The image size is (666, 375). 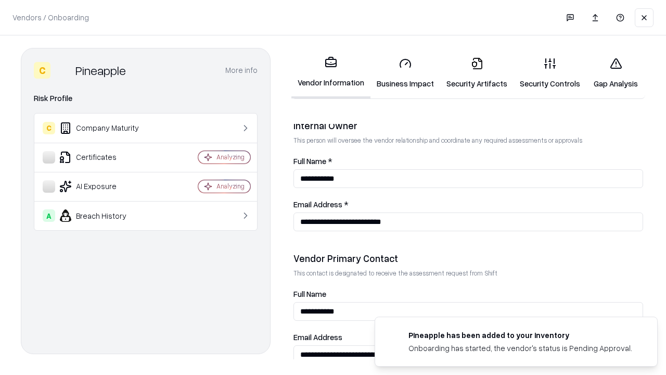 I want to click on a: Security Artifacts, so click(x=477, y=73).